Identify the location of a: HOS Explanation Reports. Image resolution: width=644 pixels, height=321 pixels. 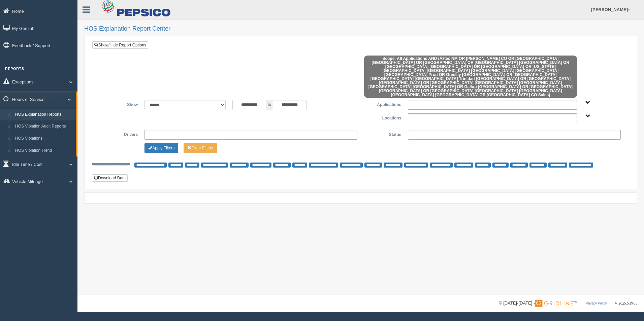
(44, 115).